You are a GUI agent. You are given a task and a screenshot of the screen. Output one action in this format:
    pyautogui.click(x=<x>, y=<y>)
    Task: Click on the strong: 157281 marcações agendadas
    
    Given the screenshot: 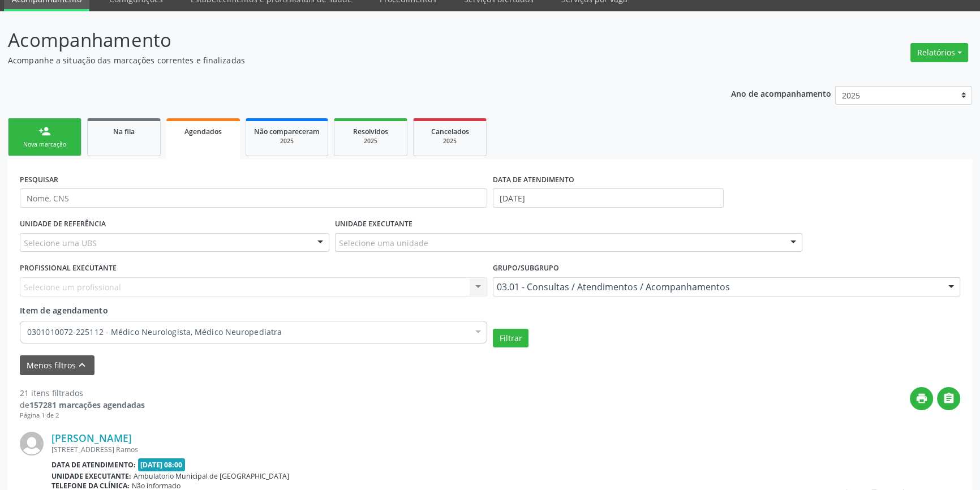 What is the action you would take?
    pyautogui.click(x=87, y=405)
    